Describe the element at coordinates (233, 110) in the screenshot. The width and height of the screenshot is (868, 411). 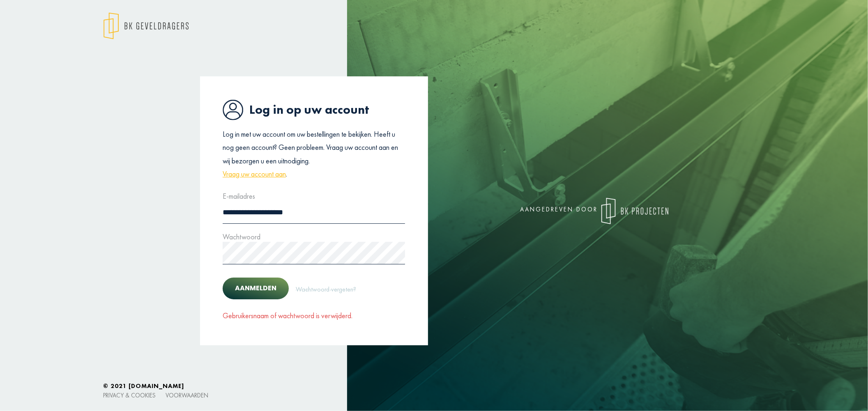
I see `img: icon` at that location.